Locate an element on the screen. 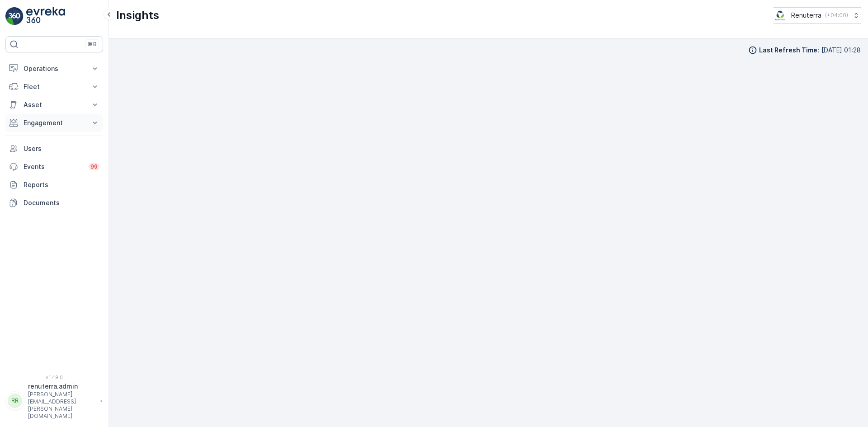 This screenshot has width=868, height=427. button: Renuterra(+04:00) is located at coordinates (817, 15).